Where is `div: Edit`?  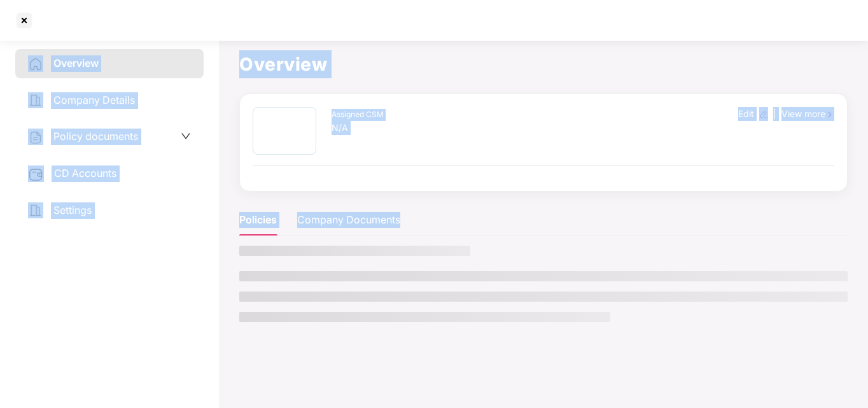
div: Edit is located at coordinates (746, 114).